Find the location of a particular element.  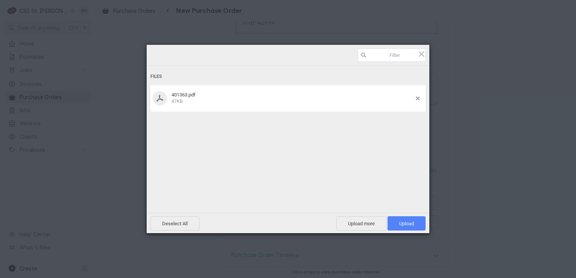

span: Click here or hit ESC to close picker is located at coordinates (422, 54).